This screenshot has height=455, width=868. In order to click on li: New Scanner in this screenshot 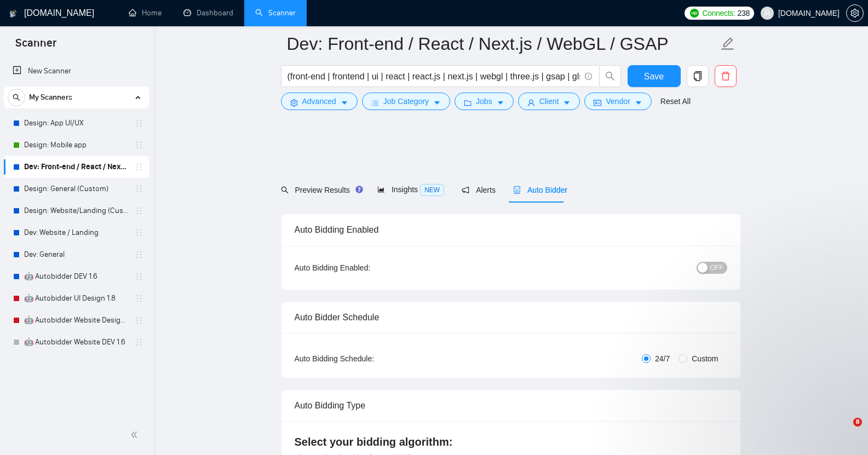, I will do `click(76, 71)`.